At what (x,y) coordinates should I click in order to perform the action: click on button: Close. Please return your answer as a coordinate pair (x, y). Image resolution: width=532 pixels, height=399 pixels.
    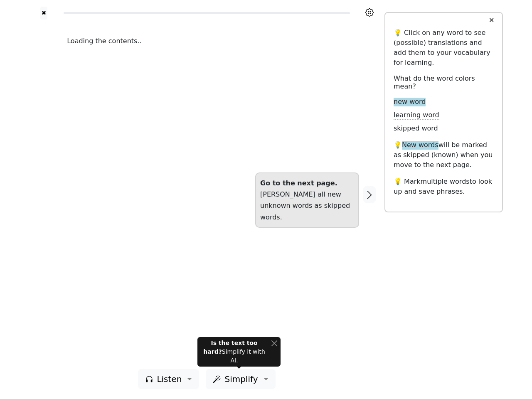
    Looking at the image, I should click on (274, 343).